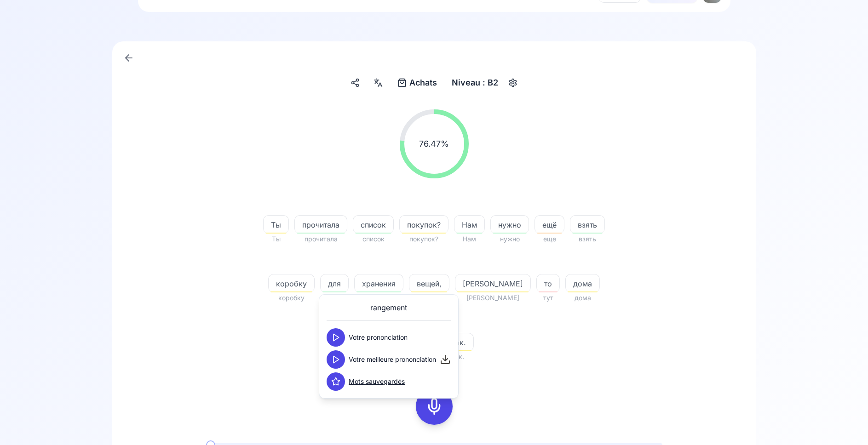 The height and width of the screenshot is (445, 868). What do you see at coordinates (548, 284) in the screenshot?
I see `span: то` at bounding box center [548, 284].